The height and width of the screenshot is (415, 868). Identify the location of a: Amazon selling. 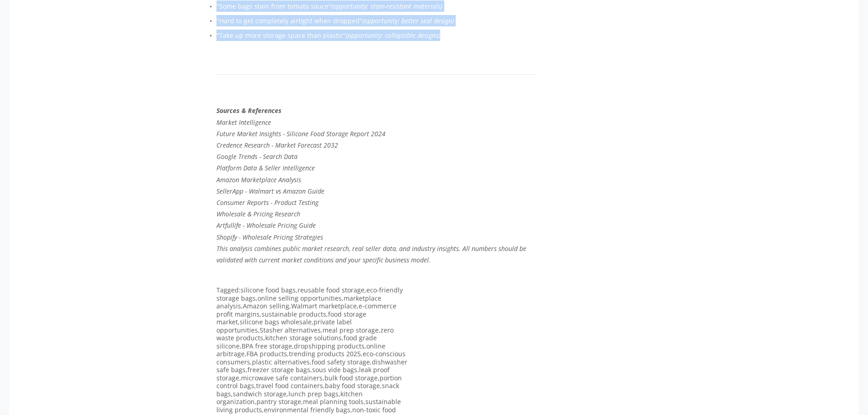
(266, 305).